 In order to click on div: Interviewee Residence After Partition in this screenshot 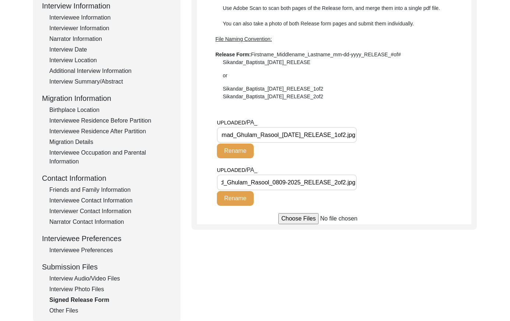, I will do `click(110, 131)`.